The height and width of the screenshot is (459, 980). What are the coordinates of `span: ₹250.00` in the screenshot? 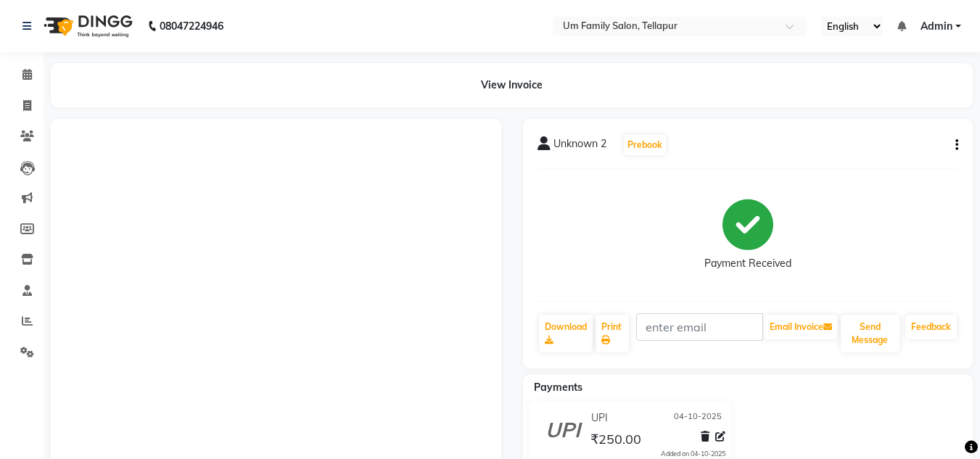 It's located at (616, 441).